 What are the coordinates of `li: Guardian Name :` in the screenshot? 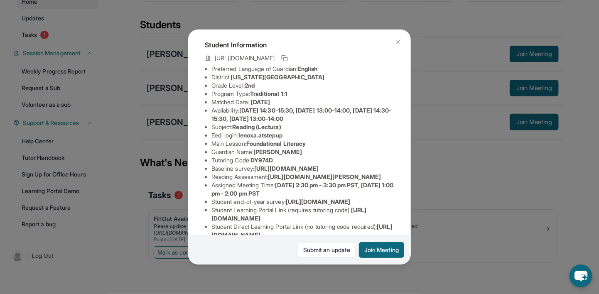 It's located at (303, 152).